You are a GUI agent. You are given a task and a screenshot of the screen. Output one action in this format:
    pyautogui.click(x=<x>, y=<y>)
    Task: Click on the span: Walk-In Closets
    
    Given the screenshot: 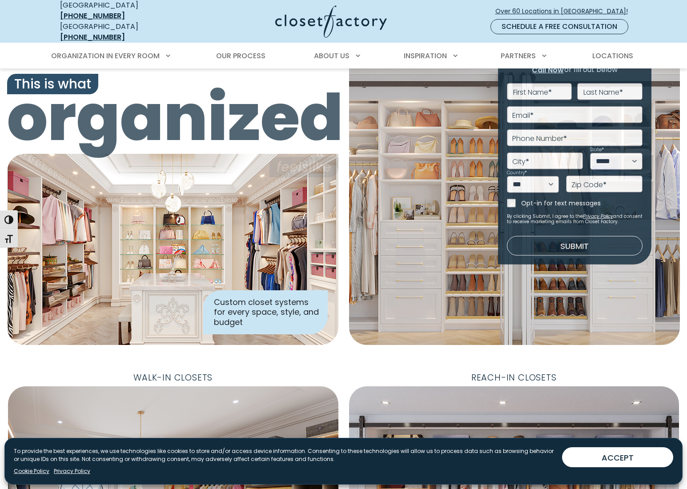 What is the action you would take?
    pyautogui.click(x=173, y=378)
    